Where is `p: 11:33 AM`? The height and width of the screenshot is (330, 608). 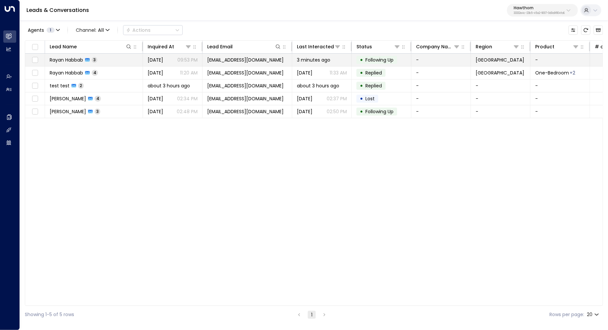 p: 11:33 AM is located at coordinates (338, 73).